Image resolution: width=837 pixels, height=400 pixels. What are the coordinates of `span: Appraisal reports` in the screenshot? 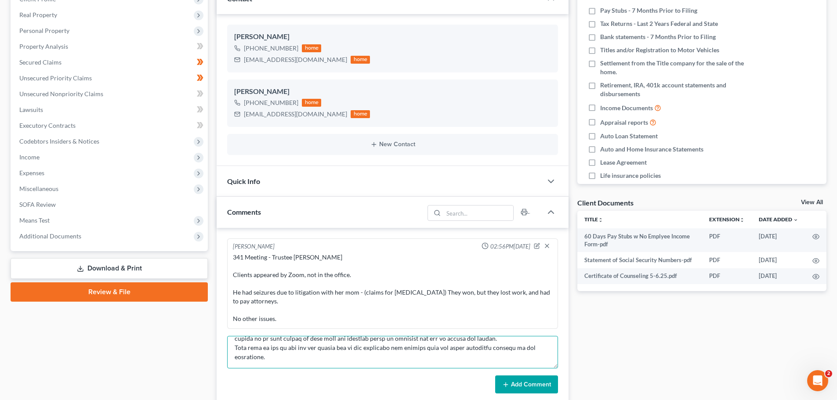 It's located at (624, 123).